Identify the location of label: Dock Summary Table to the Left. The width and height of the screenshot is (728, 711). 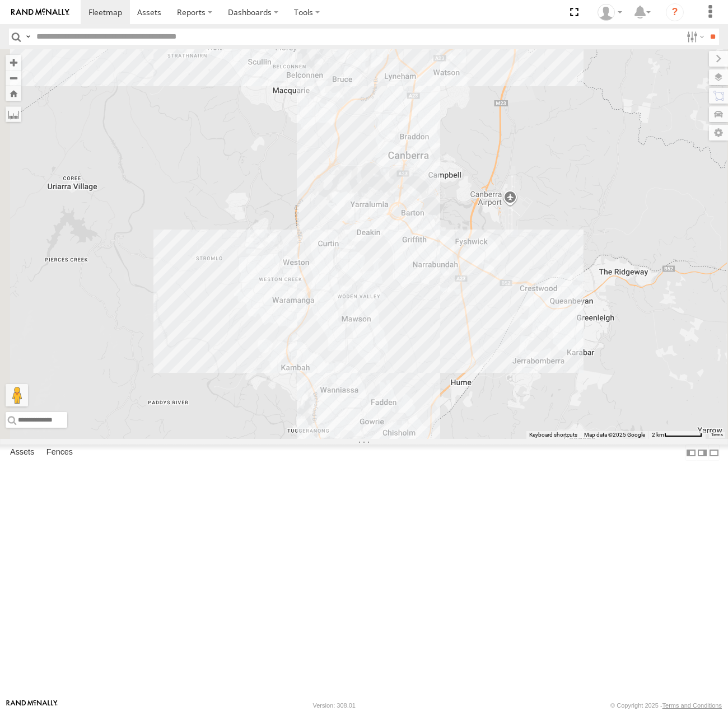
(691, 453).